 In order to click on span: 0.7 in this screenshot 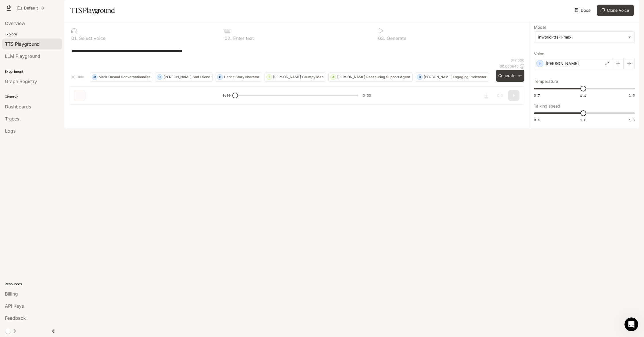, I will do `click(537, 95)`.